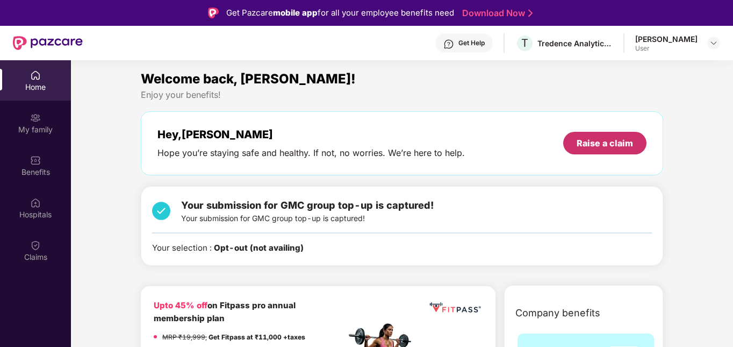 The image size is (733, 347). Describe the element at coordinates (402, 95) in the screenshot. I see `div: Enjoy your benefits!` at that location.